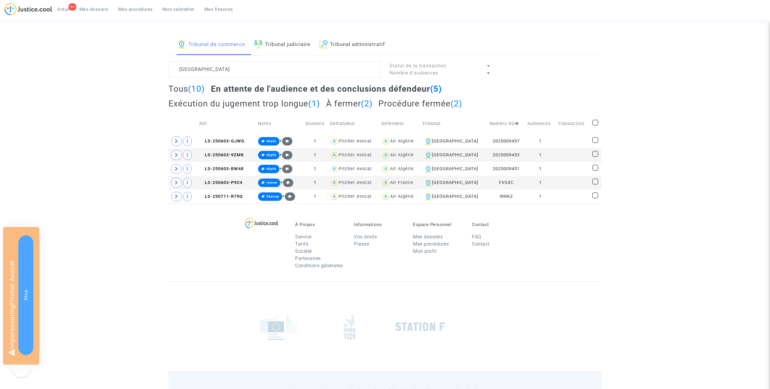 The width and height of the screenshot is (770, 389). What do you see at coordinates (221, 183) in the screenshot?
I see `span: LS-250603-P9C4` at bounding box center [221, 183].